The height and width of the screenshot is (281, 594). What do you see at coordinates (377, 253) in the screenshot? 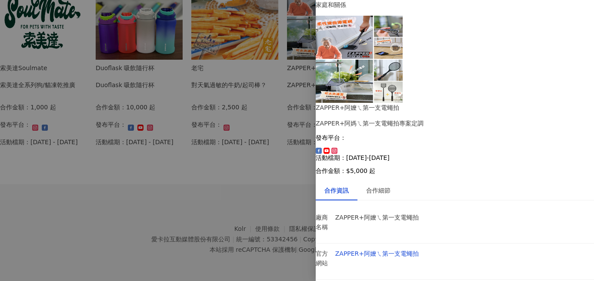
I see `a: ZAPPER+阿嬤ㄟ第一支電蠅拍` at bounding box center [377, 253].